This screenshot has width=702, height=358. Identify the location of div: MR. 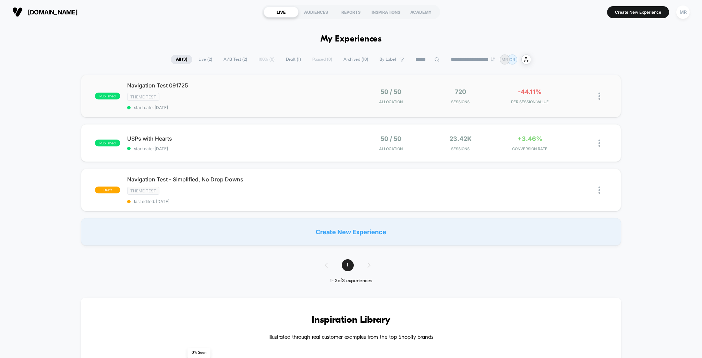
(682, 12).